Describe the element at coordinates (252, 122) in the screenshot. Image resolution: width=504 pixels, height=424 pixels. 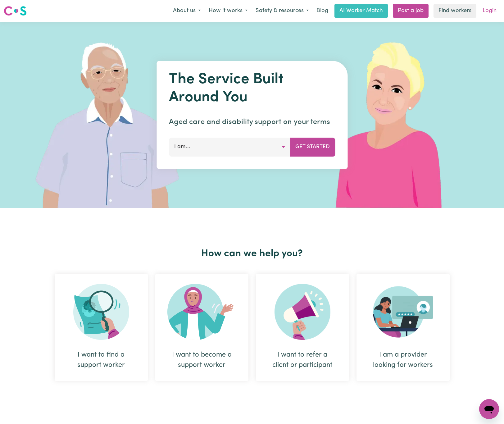
I see `p: Aged care and disability support on your terms` at that location.